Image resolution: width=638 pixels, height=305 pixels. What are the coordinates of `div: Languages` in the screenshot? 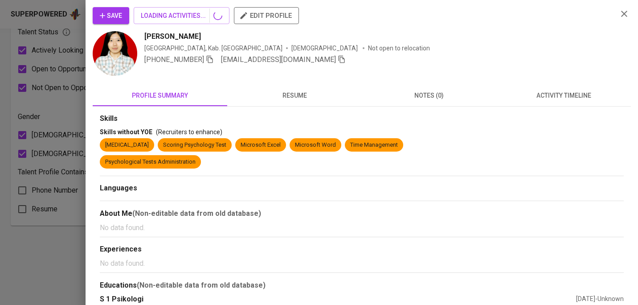 It's located at (361, 188).